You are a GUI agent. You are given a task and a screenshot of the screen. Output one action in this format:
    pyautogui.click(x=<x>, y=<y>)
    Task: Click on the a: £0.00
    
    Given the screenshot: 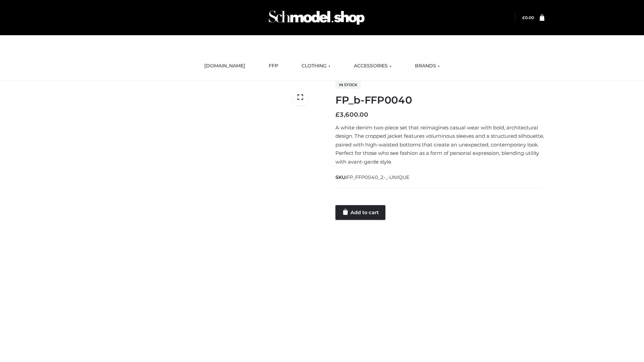 What is the action you would take?
    pyautogui.click(x=528, y=17)
    